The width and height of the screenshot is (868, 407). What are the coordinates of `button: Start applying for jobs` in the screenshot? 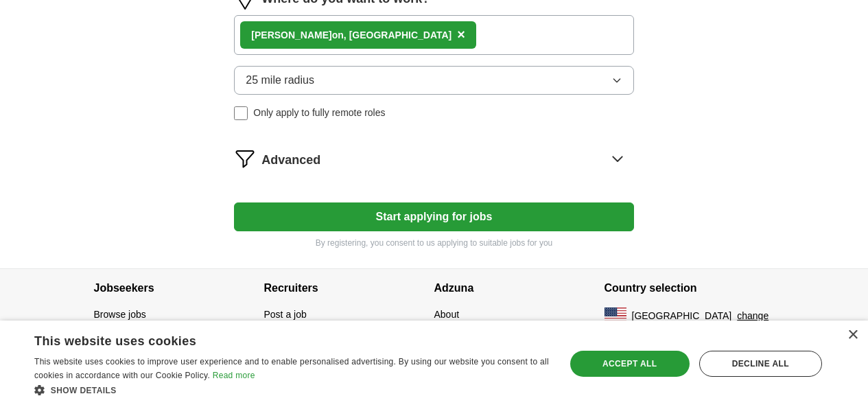 It's located at (434, 216).